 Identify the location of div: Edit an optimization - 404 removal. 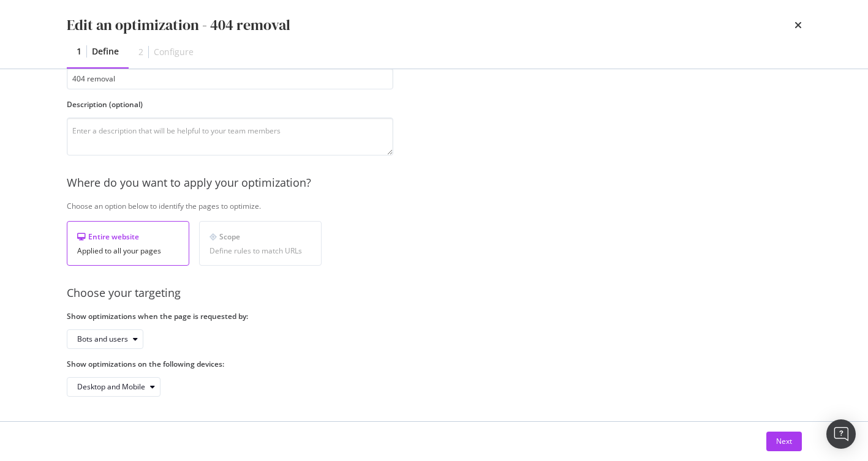
(178, 25).